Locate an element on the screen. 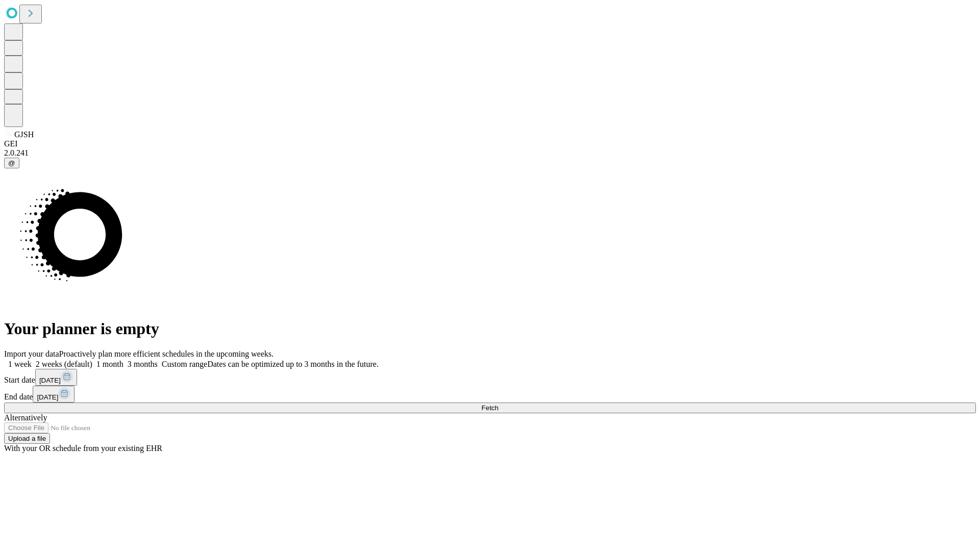 This screenshot has height=551, width=980. span: Custom range is located at coordinates (184, 364).